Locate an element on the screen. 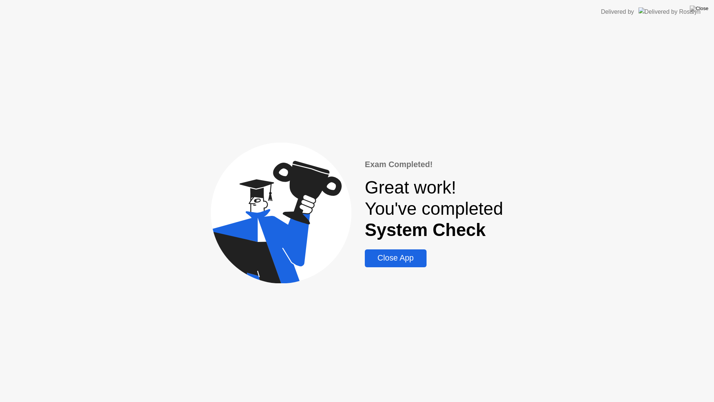 The height and width of the screenshot is (402, 714). div: Delivered by is located at coordinates (618, 12).